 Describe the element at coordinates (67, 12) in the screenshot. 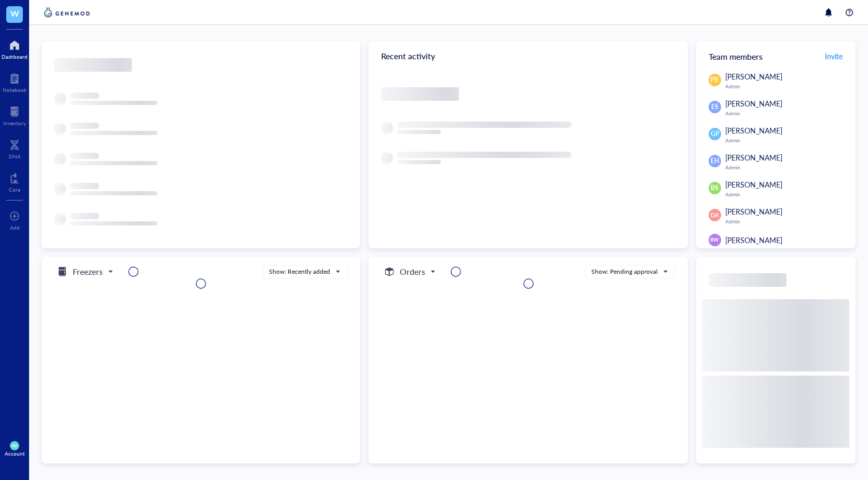

I see `img: genemod-logo` at that location.